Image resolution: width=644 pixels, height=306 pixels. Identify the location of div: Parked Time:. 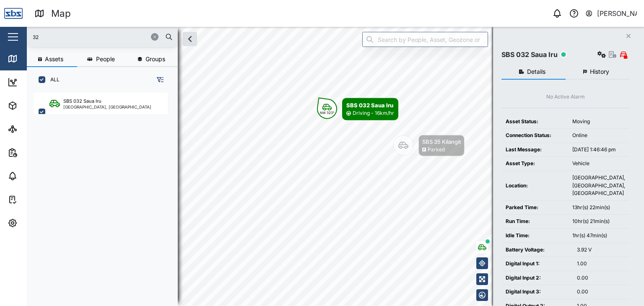
(534, 207).